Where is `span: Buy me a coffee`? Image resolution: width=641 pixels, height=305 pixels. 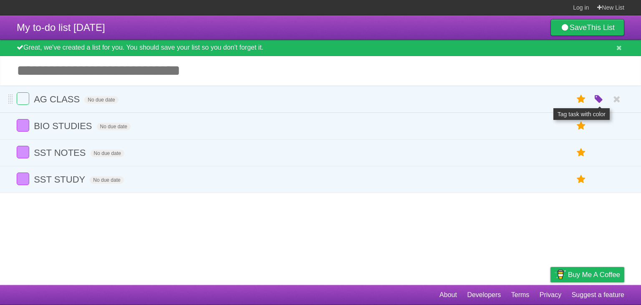
span: Buy me a coffee is located at coordinates (594, 274).